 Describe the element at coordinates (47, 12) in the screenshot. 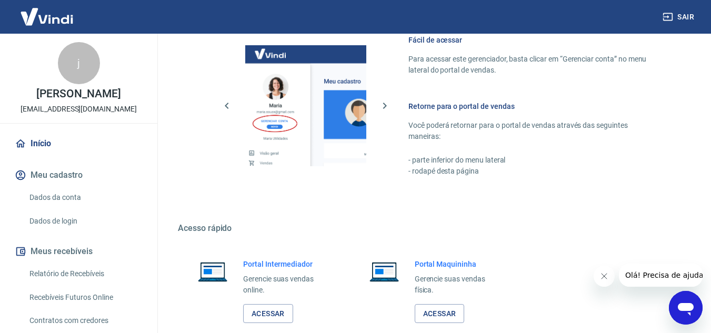

I see `span: Olá! Precisa de ajuda?` at that location.